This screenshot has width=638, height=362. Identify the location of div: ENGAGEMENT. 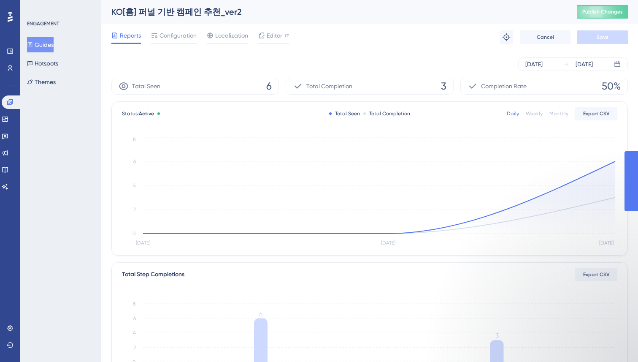
(43, 24).